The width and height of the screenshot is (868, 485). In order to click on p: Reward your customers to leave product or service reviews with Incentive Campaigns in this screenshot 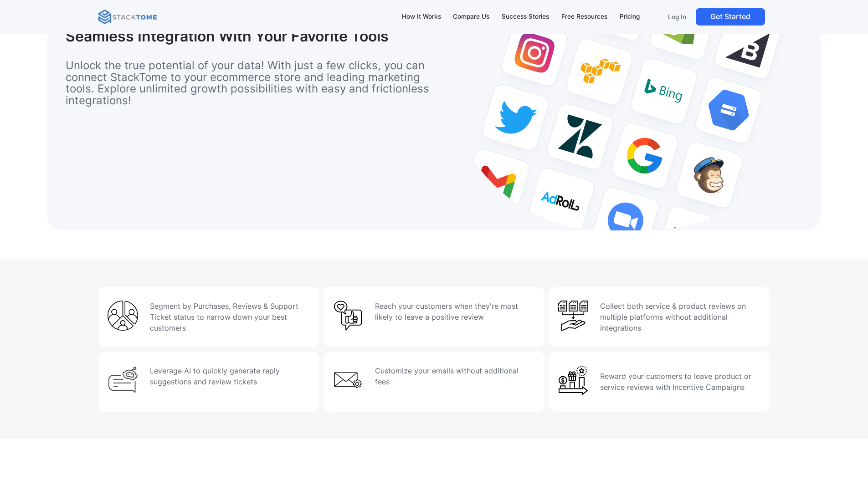, I will do `click(678, 381)`.